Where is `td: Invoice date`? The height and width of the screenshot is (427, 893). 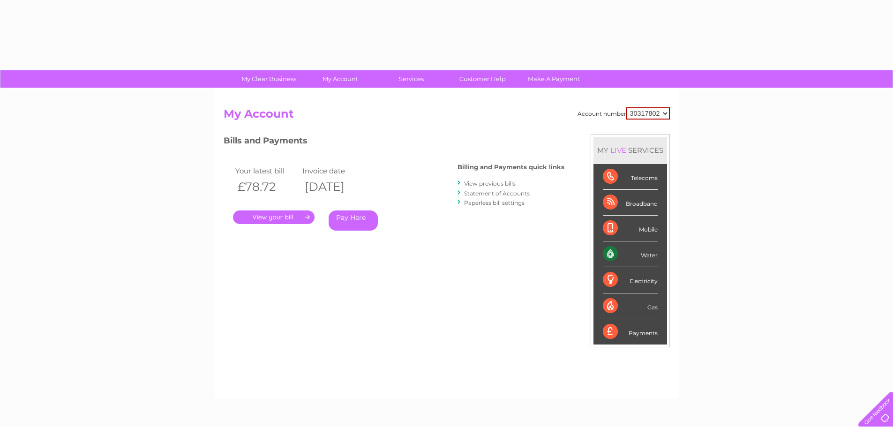 td: Invoice date is located at coordinates (334, 171).